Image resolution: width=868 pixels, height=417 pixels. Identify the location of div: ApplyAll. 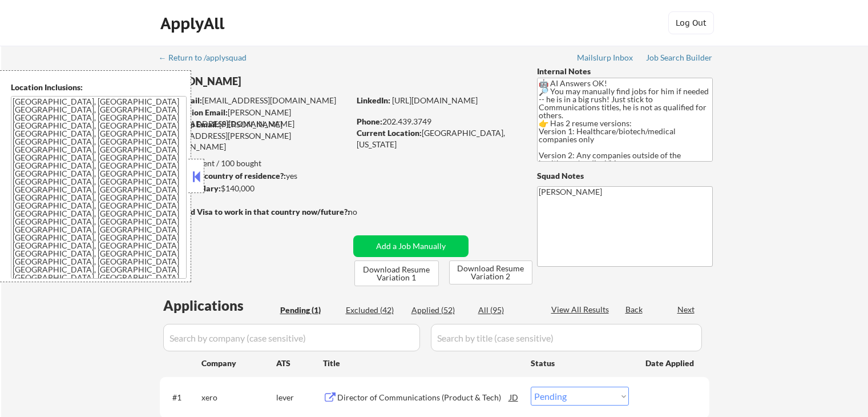
(194, 23).